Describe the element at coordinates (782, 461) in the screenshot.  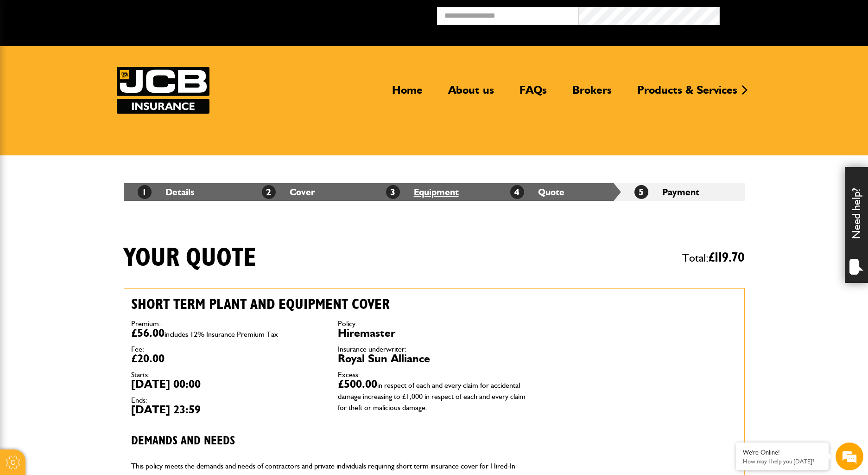
I see `p: How may I help you today?` at that location.